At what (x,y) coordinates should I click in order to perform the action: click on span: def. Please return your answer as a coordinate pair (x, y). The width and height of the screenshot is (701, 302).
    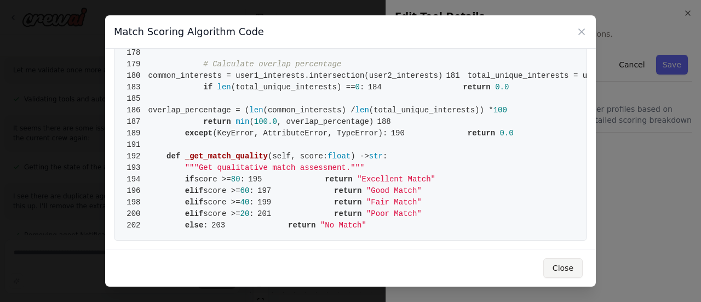
    Looking at the image, I should click on (173, 156).